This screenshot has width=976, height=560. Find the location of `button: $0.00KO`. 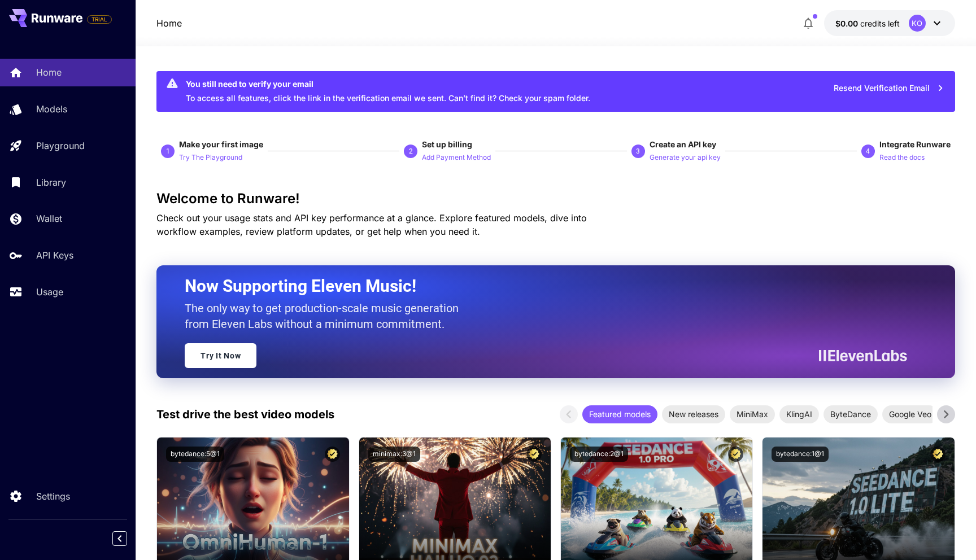

button: $0.00KO is located at coordinates (889, 23).